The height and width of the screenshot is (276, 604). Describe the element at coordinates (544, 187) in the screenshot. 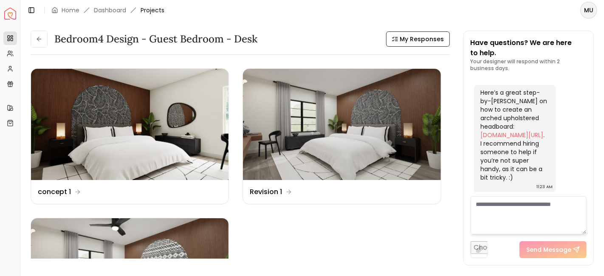

I see `div: 11:23 AM` at that location.